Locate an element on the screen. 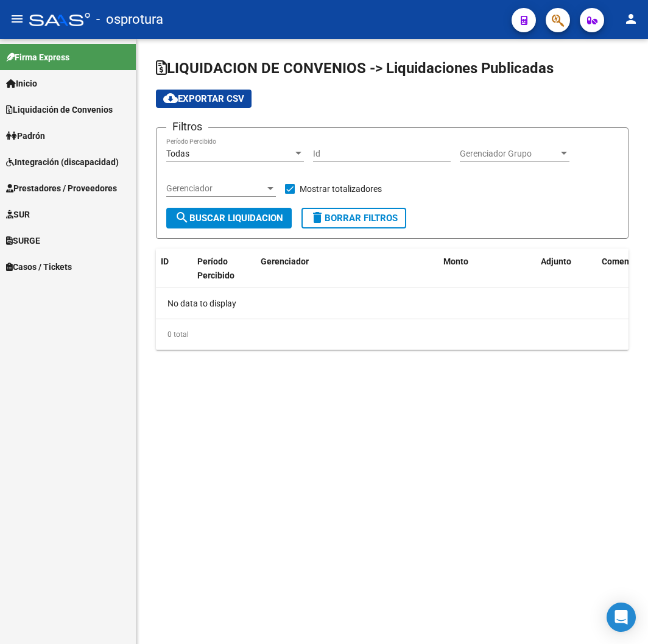 Image resolution: width=648 pixels, height=644 pixels. h3: Filtros is located at coordinates (187, 127).